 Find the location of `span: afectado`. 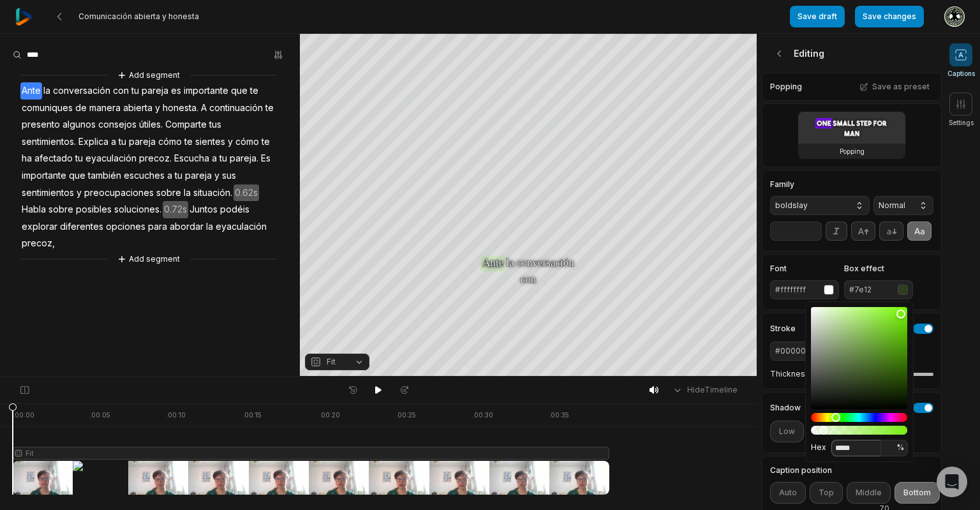

span: afectado is located at coordinates (54, 158).